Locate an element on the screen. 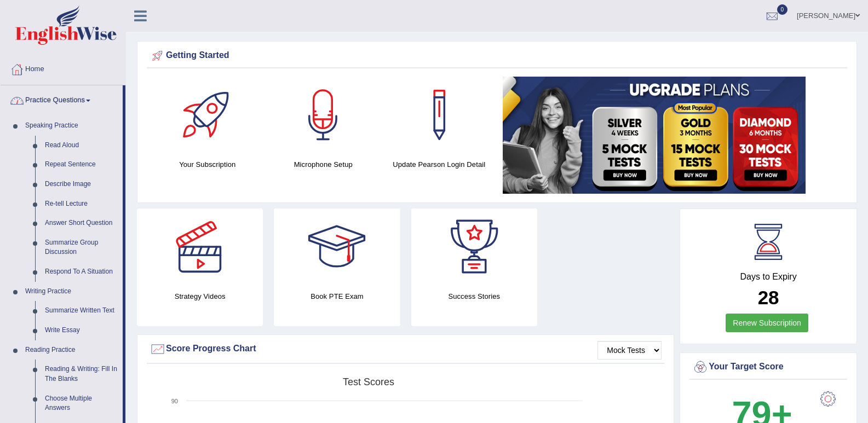 The height and width of the screenshot is (423, 868). div: Getting Started is located at coordinates (497, 56).